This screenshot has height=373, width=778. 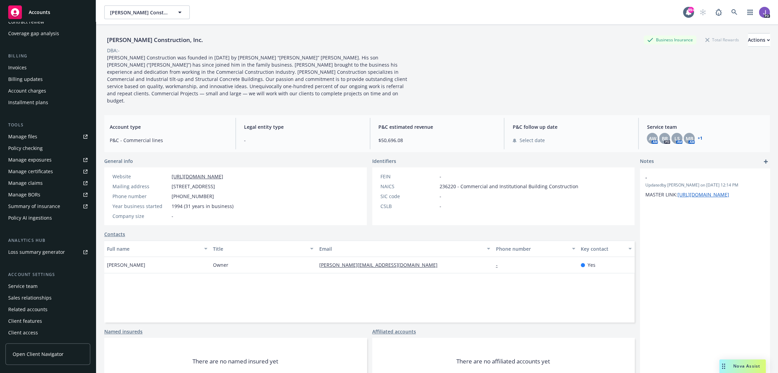 I want to click on a: Report a Bug, so click(x=719, y=12).